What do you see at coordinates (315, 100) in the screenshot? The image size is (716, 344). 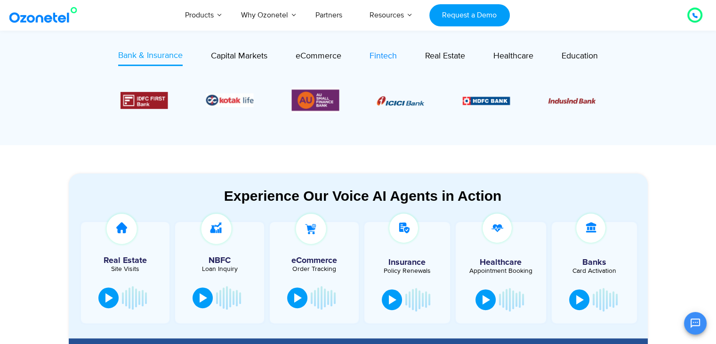 I see `div: 6 / 6` at bounding box center [315, 100].